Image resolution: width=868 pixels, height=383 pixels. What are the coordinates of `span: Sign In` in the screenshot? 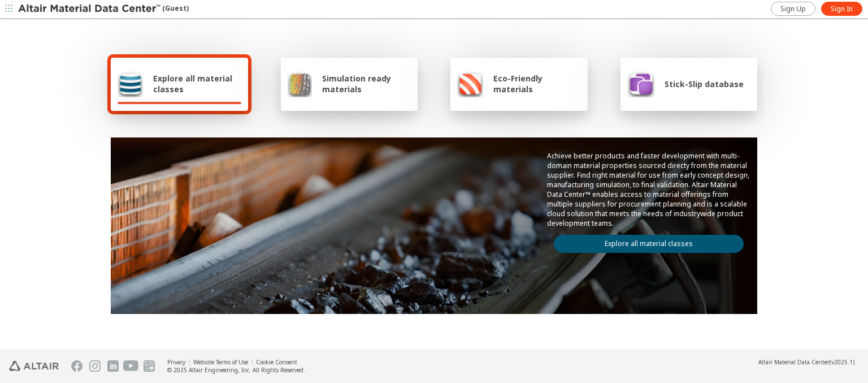 It's located at (842, 9).